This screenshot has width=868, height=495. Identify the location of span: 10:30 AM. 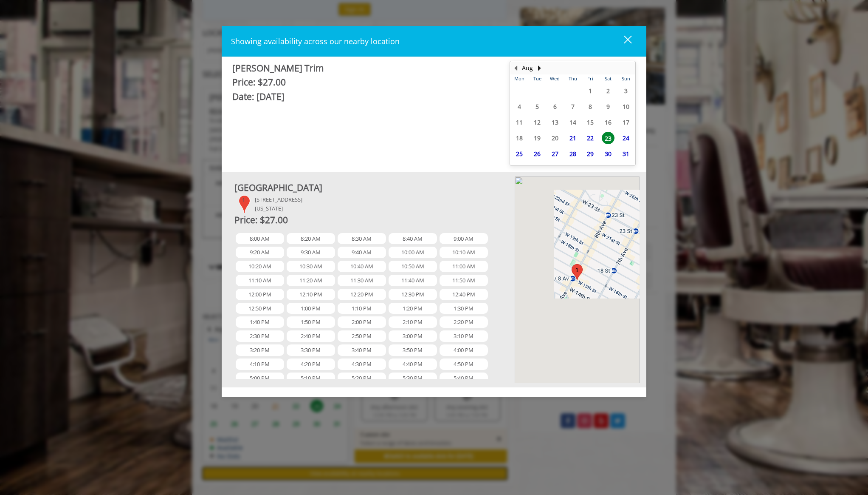
(311, 266).